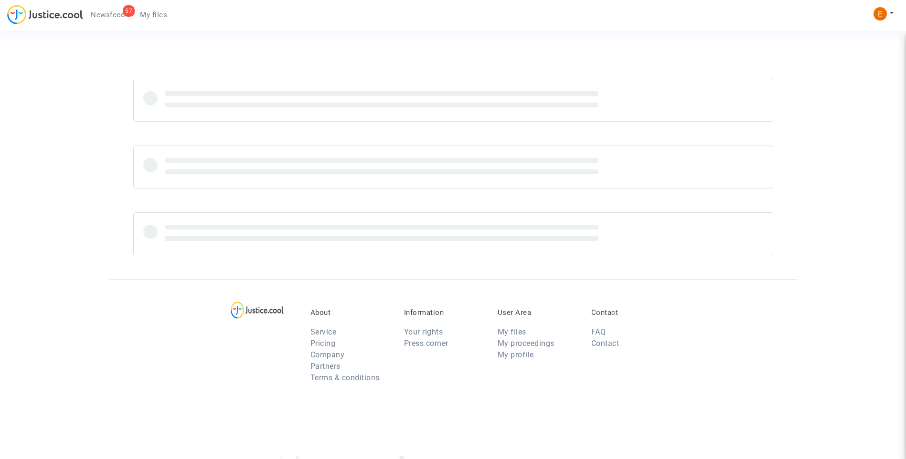  I want to click on a: Service, so click(323, 332).